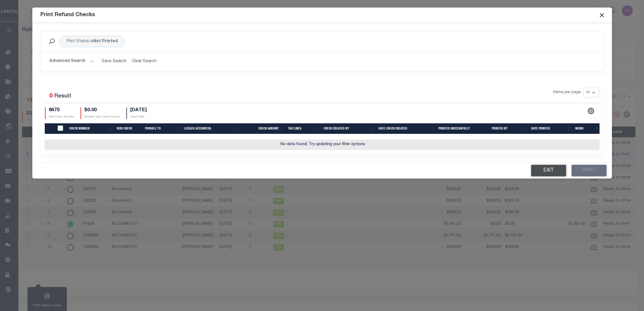 This screenshot has height=311, width=644. Describe the element at coordinates (566, 93) in the screenshot. I see `span: Items per page` at that location.